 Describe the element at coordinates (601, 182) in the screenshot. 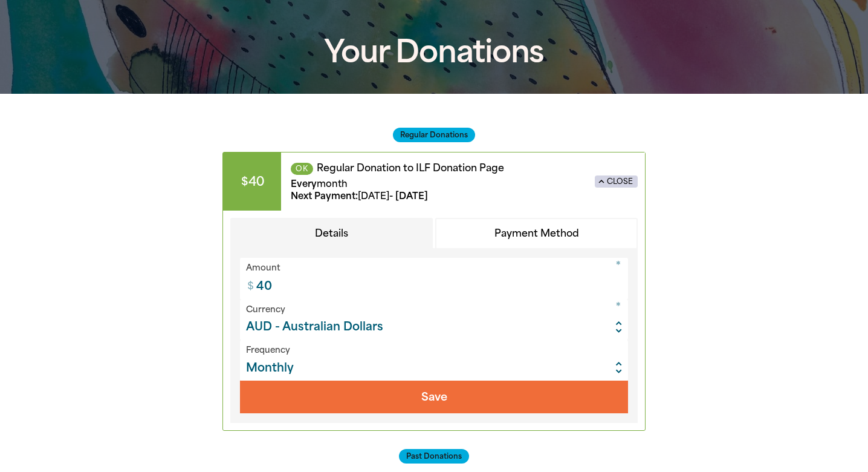

I see `i: expand_less` at that location.